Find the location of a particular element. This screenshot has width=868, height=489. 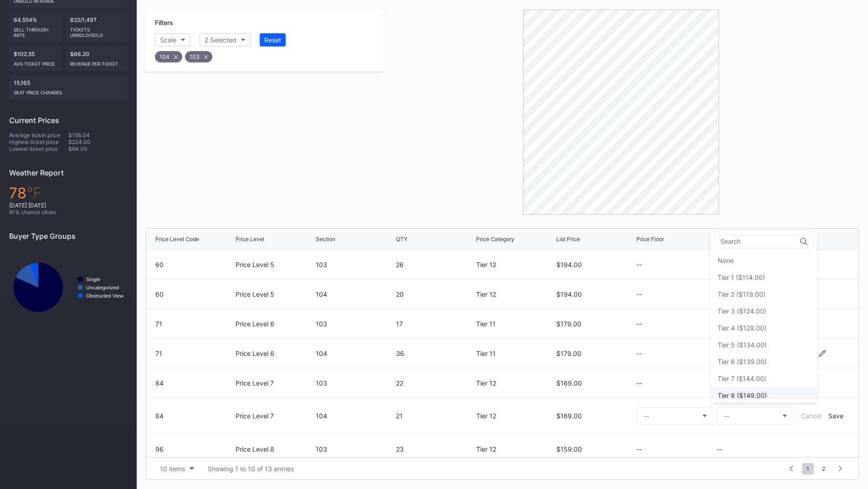

div: 96 is located at coordinates (194, 449).